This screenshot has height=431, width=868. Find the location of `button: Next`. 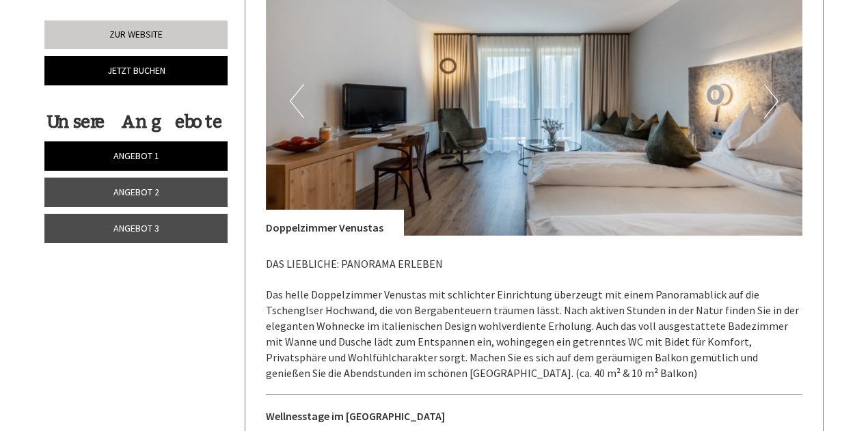

button: Next is located at coordinates (771, 101).